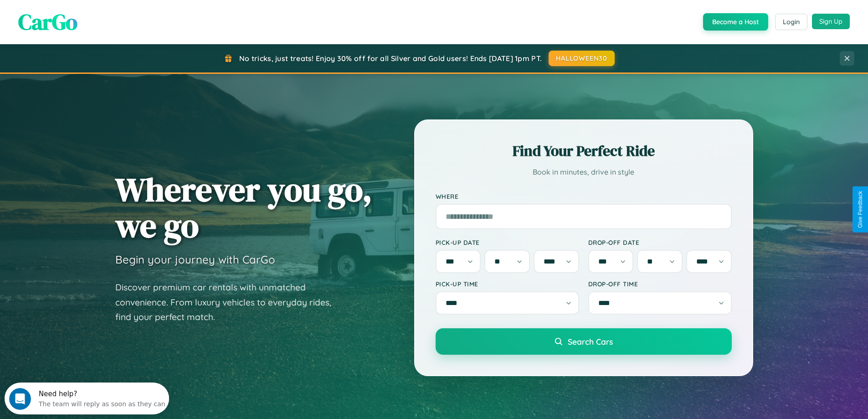 Image resolution: width=868 pixels, height=419 pixels. Describe the element at coordinates (584, 172) in the screenshot. I see `p: Book in minutes, drive in style` at that location.